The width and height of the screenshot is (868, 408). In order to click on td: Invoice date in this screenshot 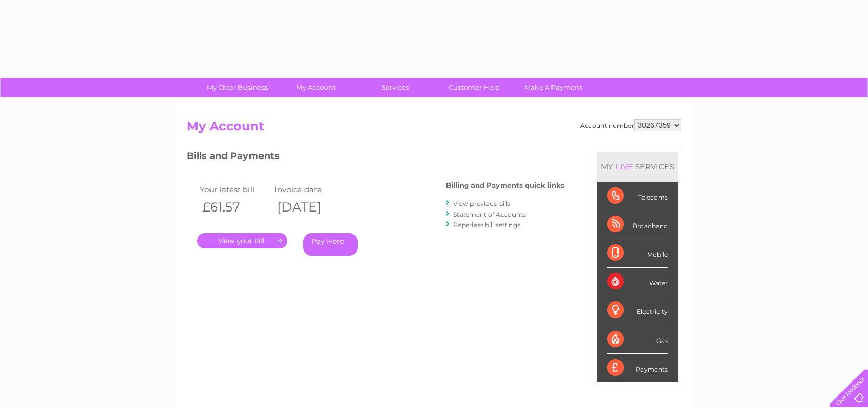, I will do `click(309, 189)`.